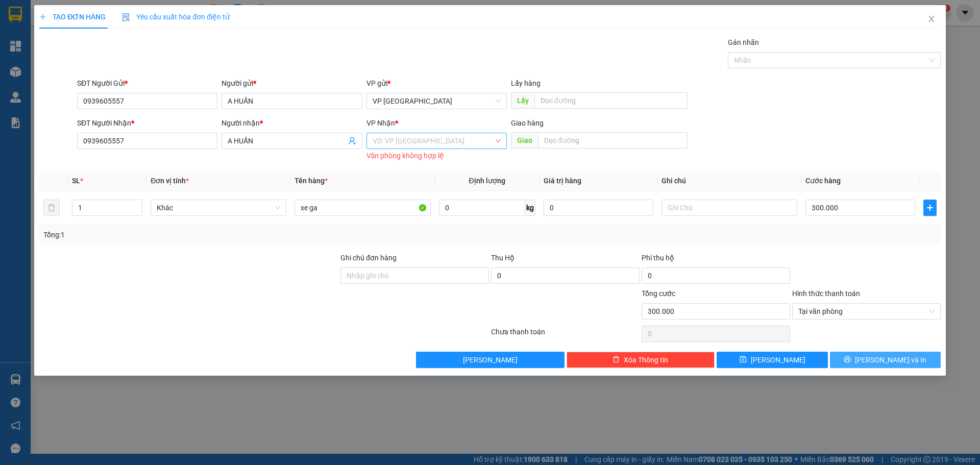 The image size is (980, 465). What do you see at coordinates (847, 360) in the screenshot?
I see `span: printer` at bounding box center [847, 360].